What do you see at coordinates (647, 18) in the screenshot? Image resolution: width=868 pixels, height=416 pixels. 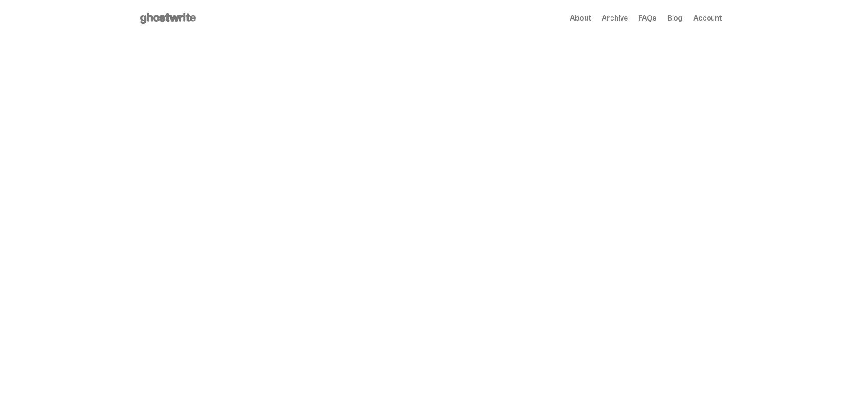 I see `a: FAQs` at bounding box center [647, 18].